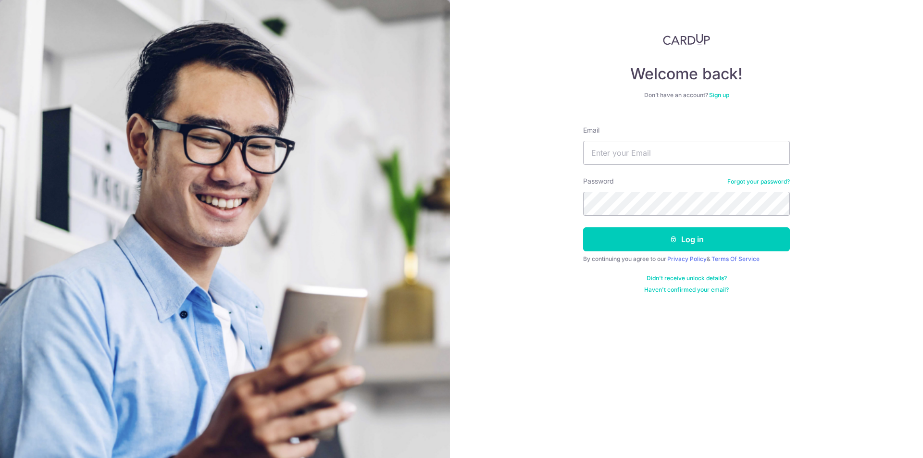 The height and width of the screenshot is (458, 923). I want to click on div: Don’t have an account?, so click(686, 95).